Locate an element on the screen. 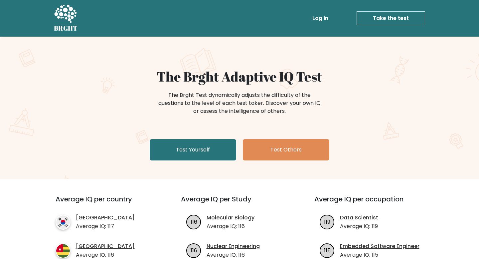  h3: Average IQ per country is located at coordinates (106, 203).